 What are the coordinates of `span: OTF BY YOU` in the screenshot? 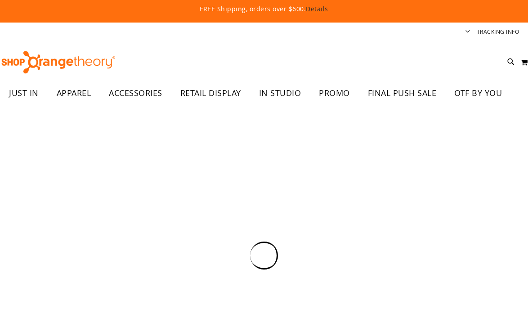 It's located at (478, 93).